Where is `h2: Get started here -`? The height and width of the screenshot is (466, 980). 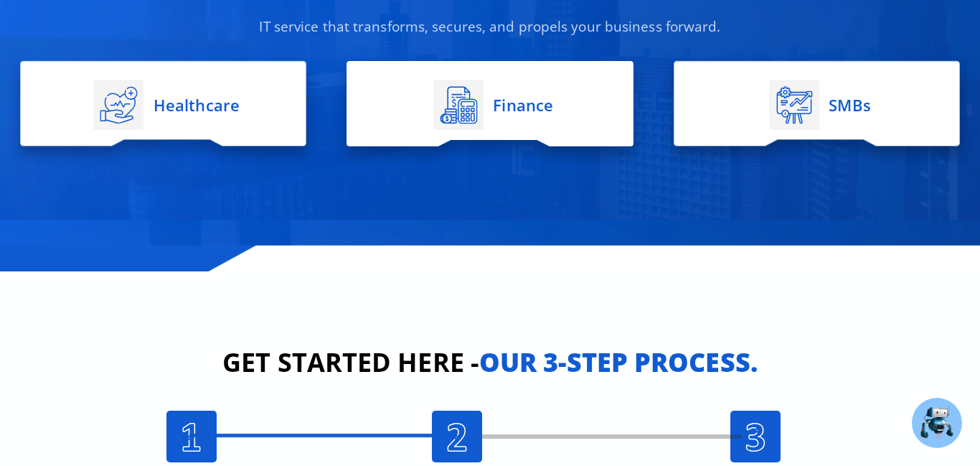 h2: Get started here - is located at coordinates (490, 362).